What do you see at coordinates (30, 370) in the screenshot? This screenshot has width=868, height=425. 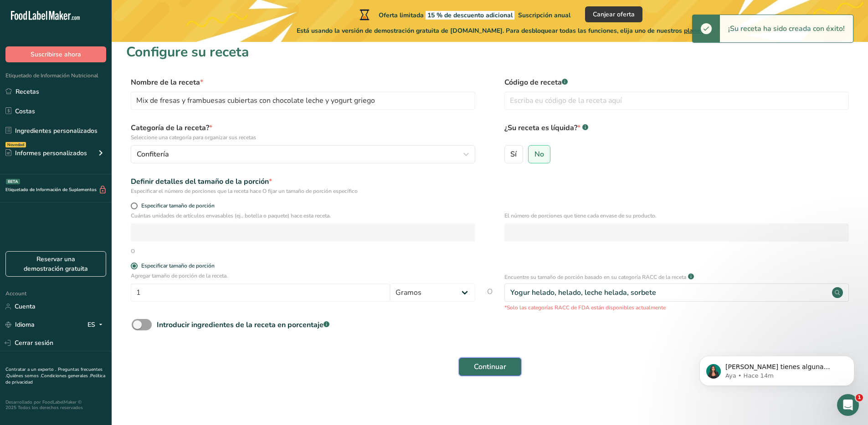 I see `a: Contratar a un experto .` at bounding box center [30, 370].